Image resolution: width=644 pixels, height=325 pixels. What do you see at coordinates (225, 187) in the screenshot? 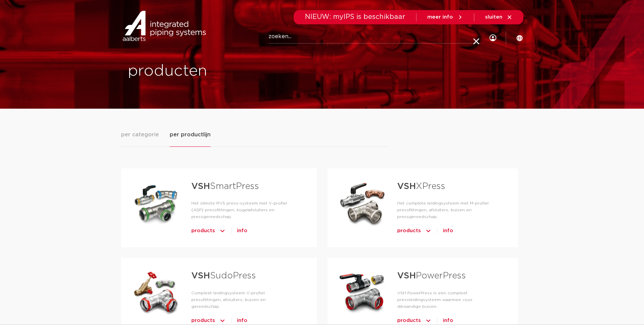
I see `a: VSHSmartPress` at bounding box center [225, 187].